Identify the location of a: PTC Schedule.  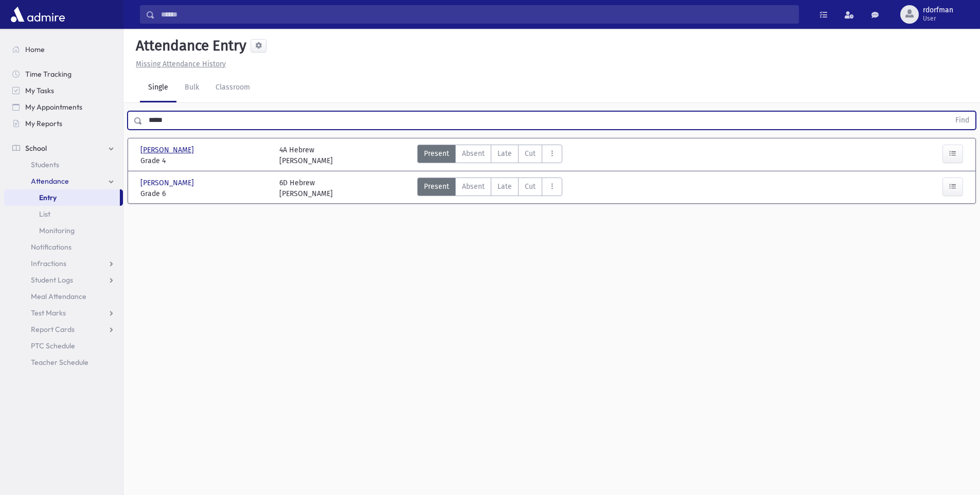
(63, 345).